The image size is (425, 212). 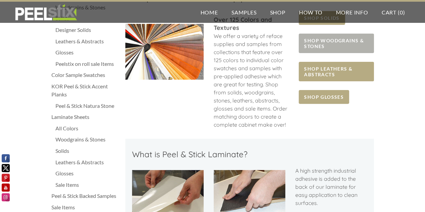 What do you see at coordinates (87, 30) in the screenshot?
I see `div: Designer Solids` at bounding box center [87, 30].